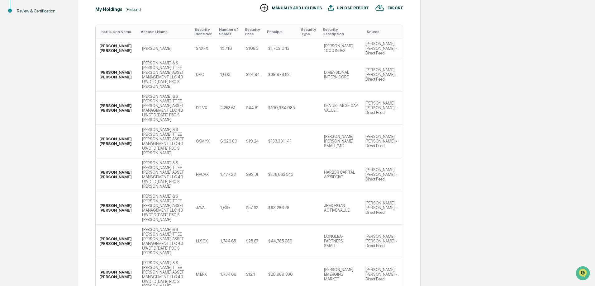  Describe the element at coordinates (281, 175) in the screenshot. I see `td: $136,663.543` at that location.